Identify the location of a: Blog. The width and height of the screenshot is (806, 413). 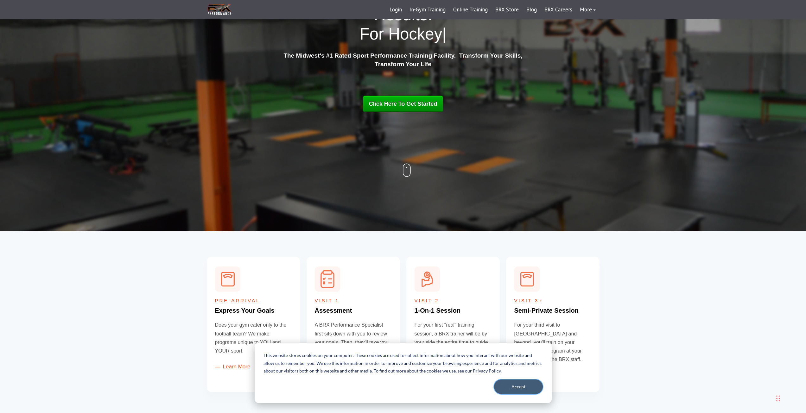
(532, 10).